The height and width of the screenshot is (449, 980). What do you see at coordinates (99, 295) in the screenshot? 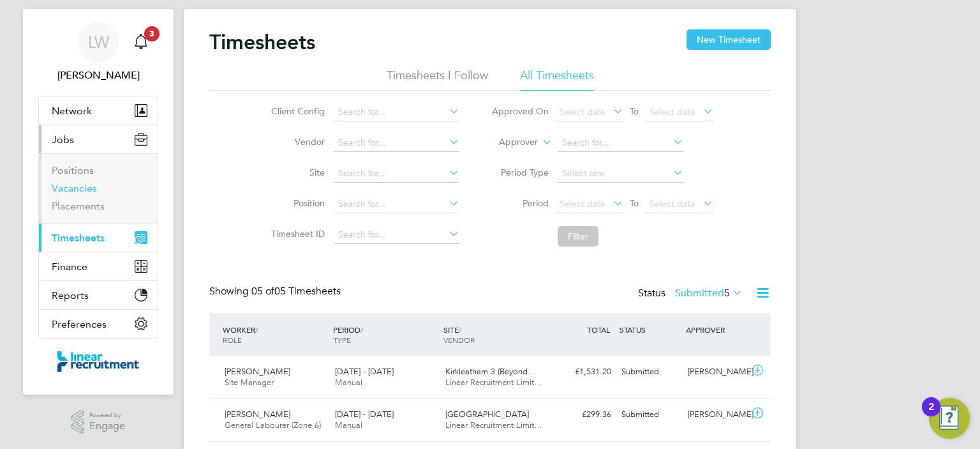
I see `button: Reports` at bounding box center [99, 295].